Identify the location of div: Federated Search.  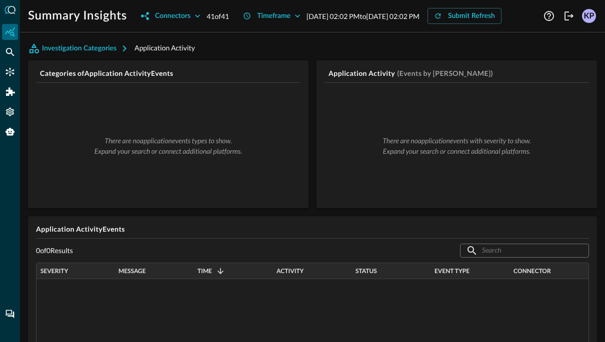
(10, 52).